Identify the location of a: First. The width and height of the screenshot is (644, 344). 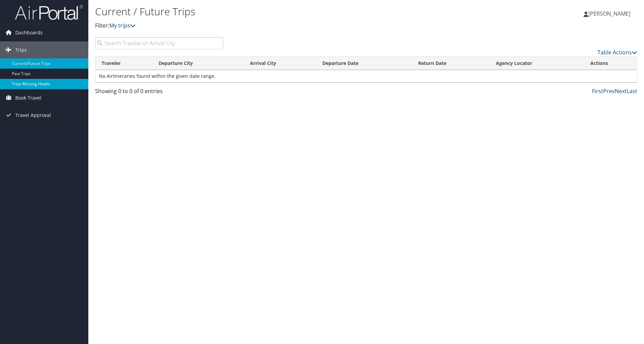
(597, 91).